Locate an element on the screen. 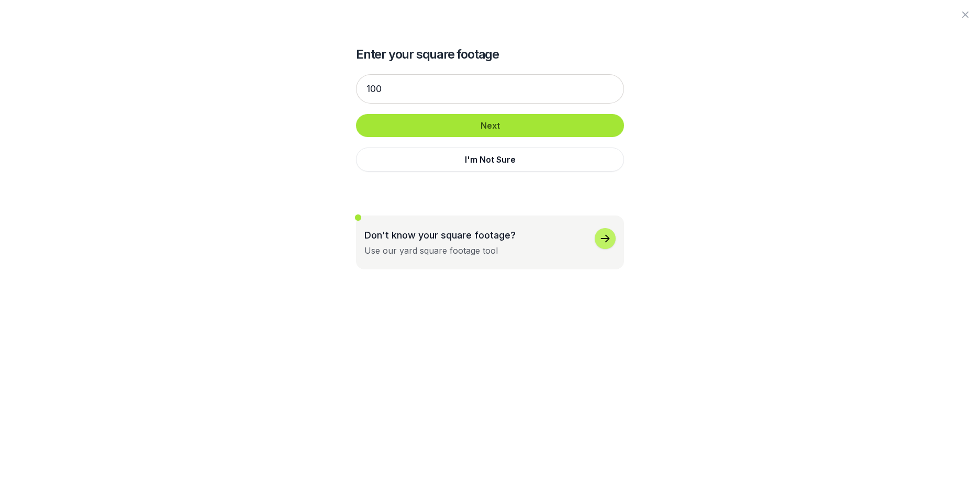 This screenshot has height=499, width=980. div: Use our yard square footage tool is located at coordinates (431, 251).